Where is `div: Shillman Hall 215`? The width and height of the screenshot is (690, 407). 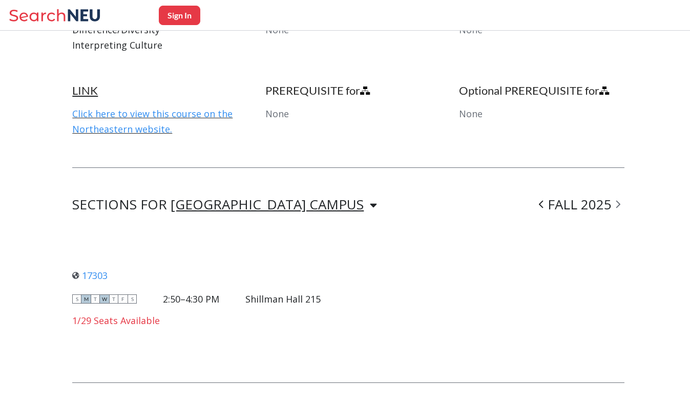 div: Shillman Hall 215 is located at coordinates (283, 299).